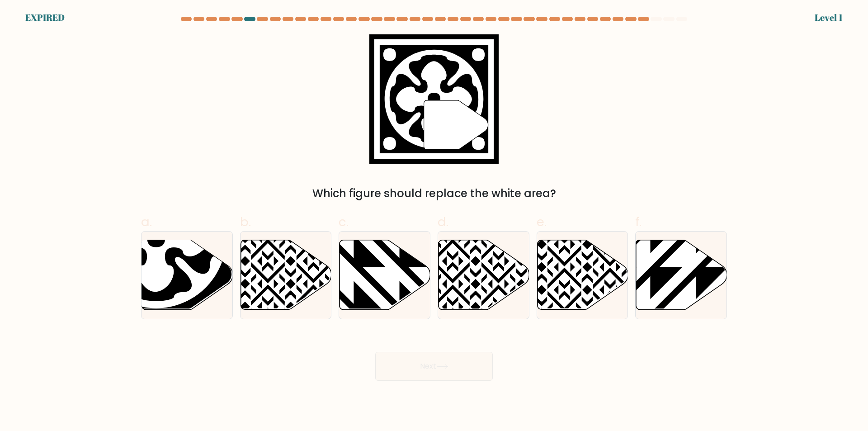 This screenshot has height=431, width=868. Describe the element at coordinates (443, 221) in the screenshot. I see `span: d.` at that location.